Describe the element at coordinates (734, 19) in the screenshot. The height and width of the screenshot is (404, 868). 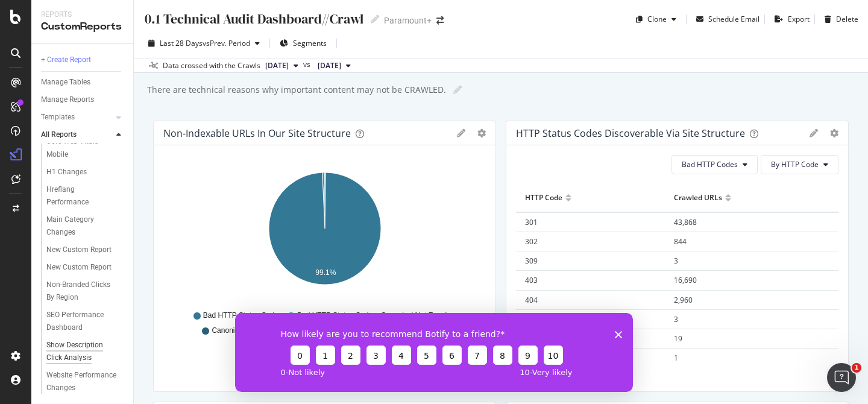
I see `div: Schedule Email` at that location.